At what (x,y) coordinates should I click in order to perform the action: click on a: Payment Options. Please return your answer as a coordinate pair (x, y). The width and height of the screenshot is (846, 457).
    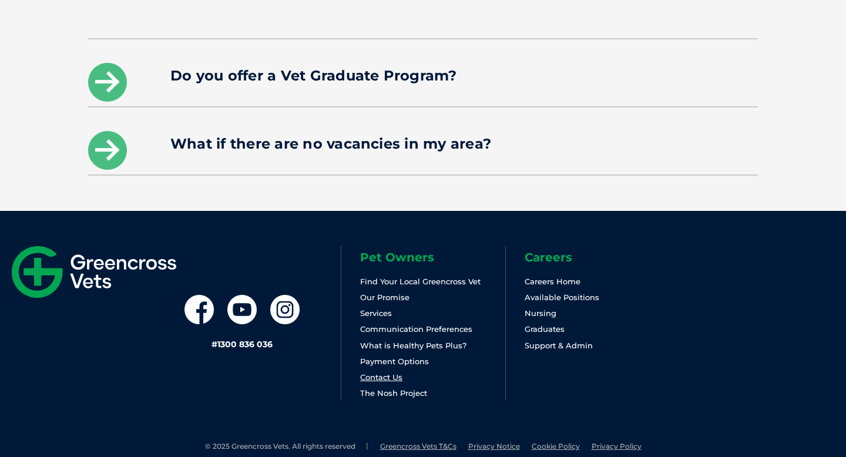
    Looking at the image, I should click on (394, 361).